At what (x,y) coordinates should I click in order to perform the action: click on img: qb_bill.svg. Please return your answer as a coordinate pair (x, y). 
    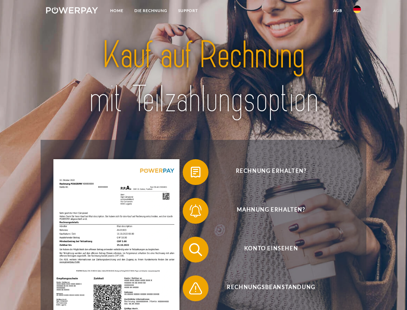
    Looking at the image, I should click on (196, 172).